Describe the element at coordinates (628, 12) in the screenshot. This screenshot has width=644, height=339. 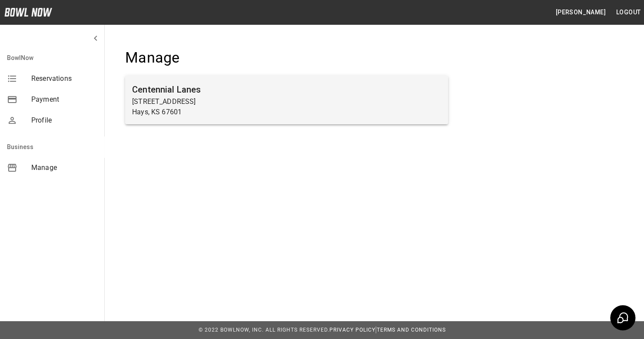
I see `button: Logout` at that location.